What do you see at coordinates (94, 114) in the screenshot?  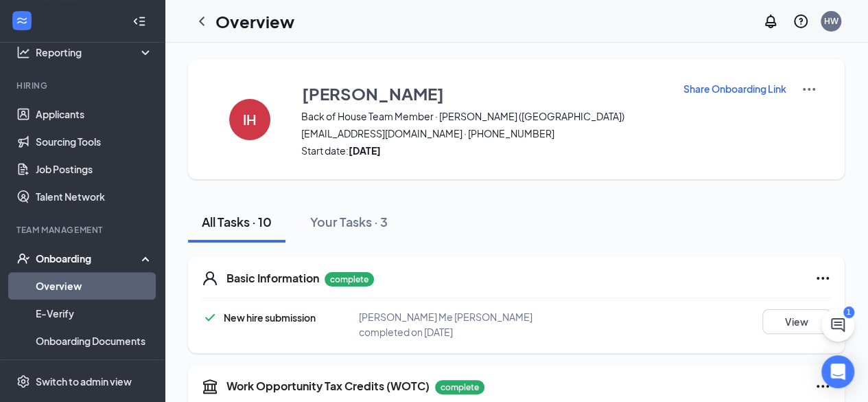 I see `a: Applicants` at bounding box center [94, 114].